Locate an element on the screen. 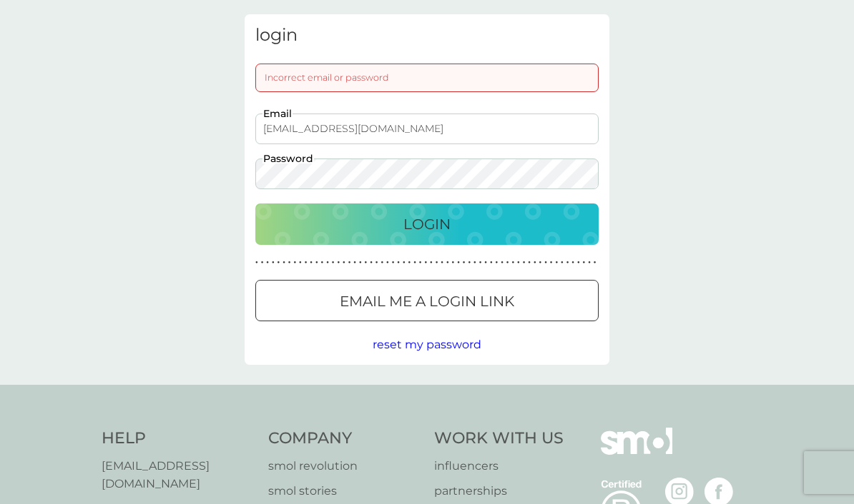  button: Login is located at coordinates (427, 224).